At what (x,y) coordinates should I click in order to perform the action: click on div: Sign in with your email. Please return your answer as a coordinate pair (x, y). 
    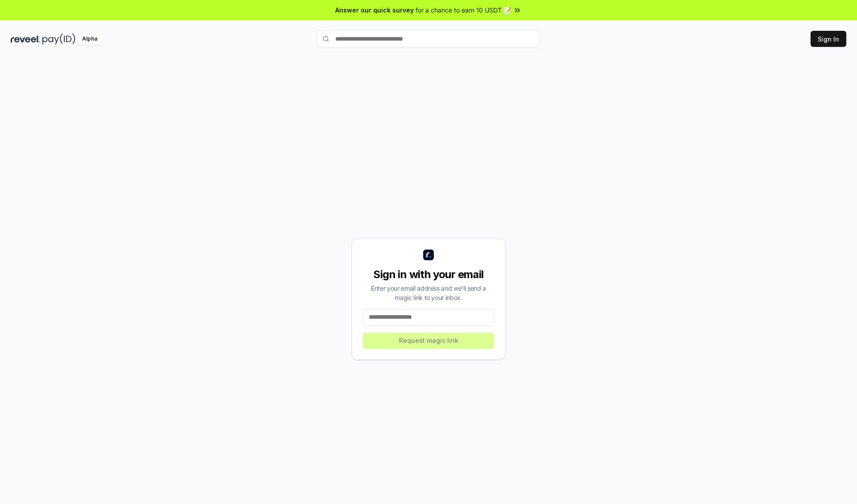
    Looking at the image, I should click on (428, 275).